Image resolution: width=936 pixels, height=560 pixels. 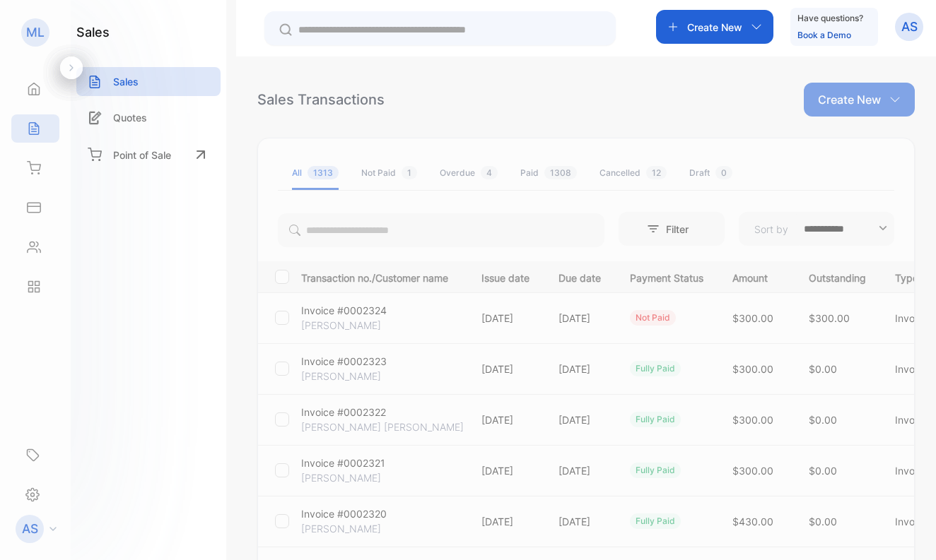 What do you see at coordinates (549, 173) in the screenshot?
I see `div: Paid` at bounding box center [549, 173].